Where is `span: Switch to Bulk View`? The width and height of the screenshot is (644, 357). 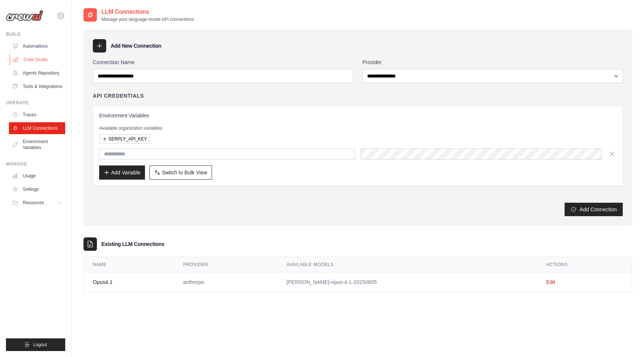 span: Switch to Bulk View is located at coordinates (184, 173).